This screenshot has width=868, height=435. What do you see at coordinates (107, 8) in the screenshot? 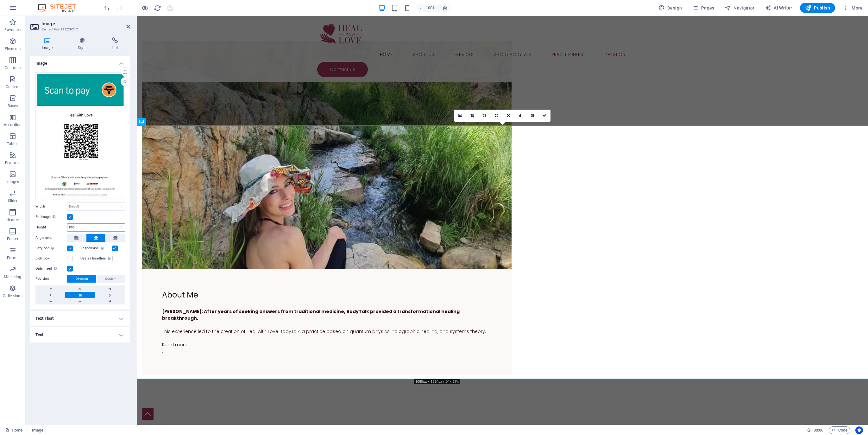
I see `i: Undo: Change image height (Ctrl+Z)` at bounding box center [107, 8].